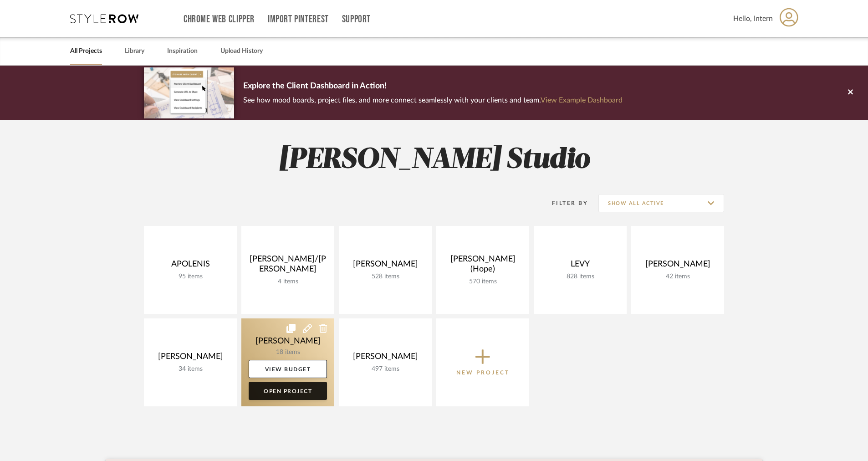  What do you see at coordinates (288, 369) in the screenshot?
I see `a: View Budget` at bounding box center [288, 369].